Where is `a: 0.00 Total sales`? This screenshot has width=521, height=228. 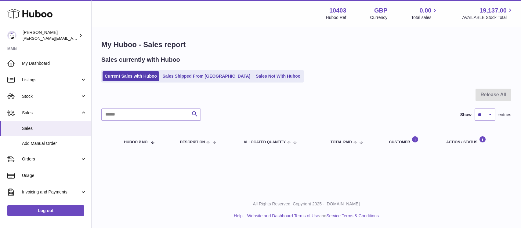 a: 0.00 Total sales is located at coordinates (425, 13).